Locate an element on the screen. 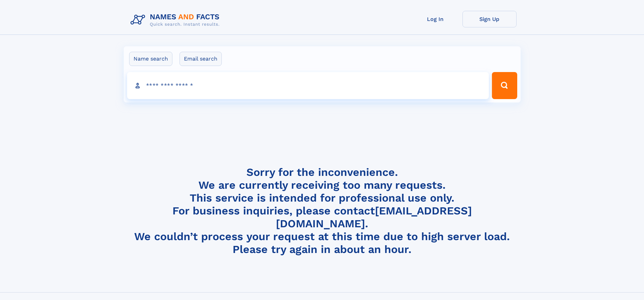  button: Search Button is located at coordinates (505, 86).